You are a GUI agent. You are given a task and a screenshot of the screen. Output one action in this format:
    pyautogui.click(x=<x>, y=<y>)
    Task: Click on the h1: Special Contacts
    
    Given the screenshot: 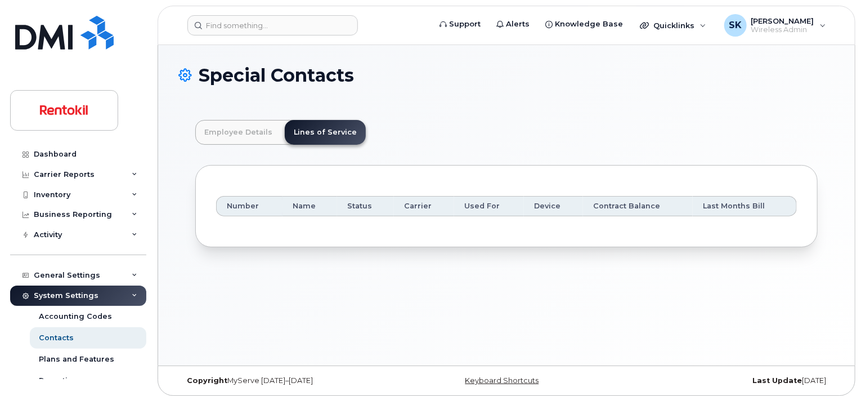 What is the action you would take?
    pyautogui.click(x=507, y=75)
    